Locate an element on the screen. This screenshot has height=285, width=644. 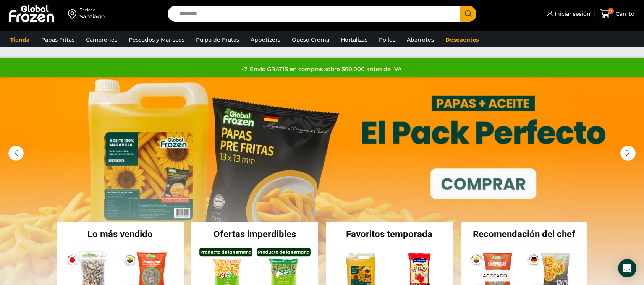
a: Camarones is located at coordinates (102, 40).